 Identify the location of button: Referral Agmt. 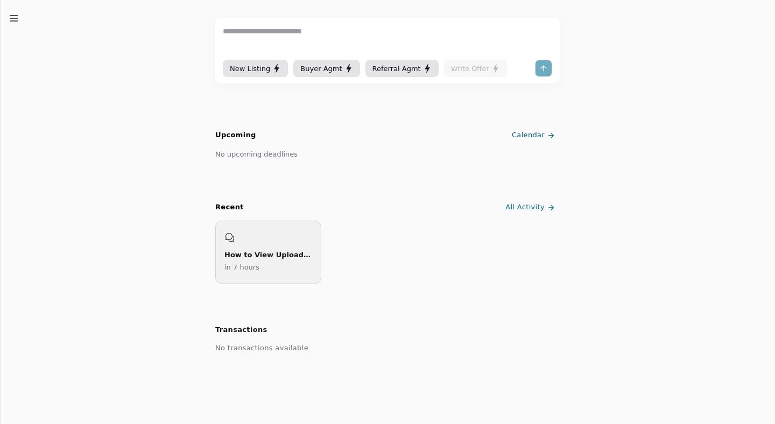
(402, 68).